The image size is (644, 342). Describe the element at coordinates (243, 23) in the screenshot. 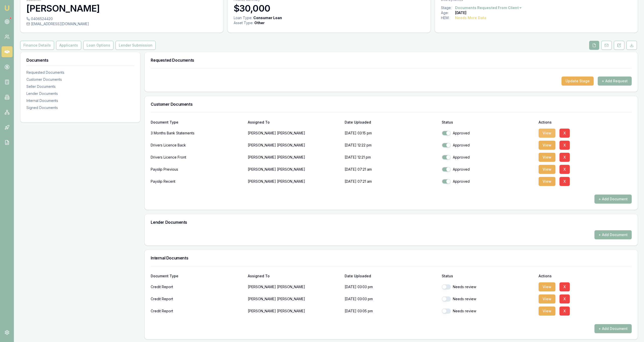

I see `div: Asset Type :` at that location.